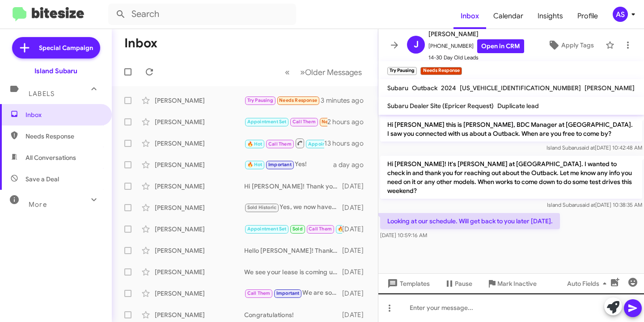 This screenshot has width=644, height=322. What do you see at coordinates (589, 284) in the screenshot?
I see `span: Auto Fields` at bounding box center [589, 284].